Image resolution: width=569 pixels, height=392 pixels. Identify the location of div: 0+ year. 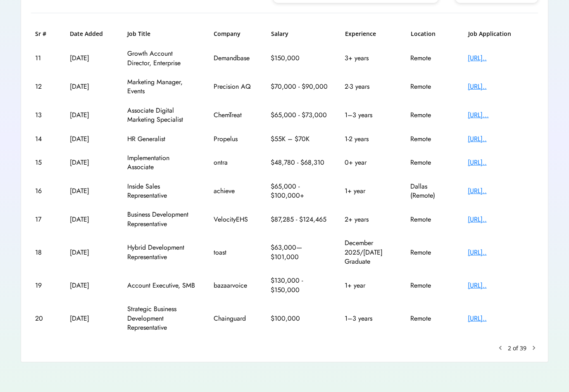
(369, 162).